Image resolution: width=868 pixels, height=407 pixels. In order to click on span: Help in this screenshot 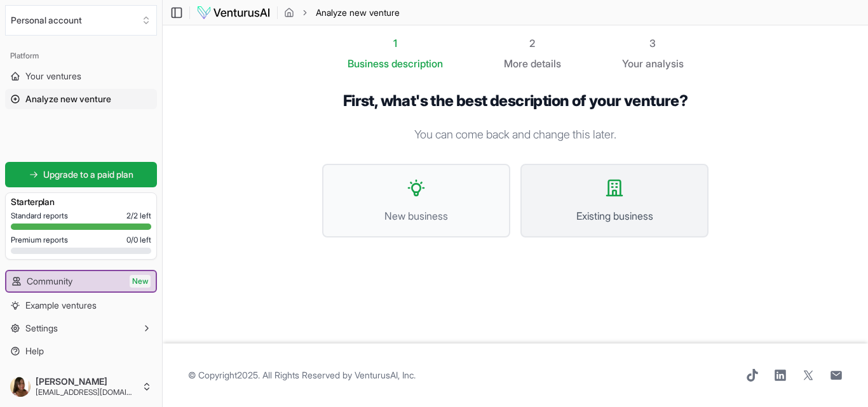, I will do `click(35, 351)`.